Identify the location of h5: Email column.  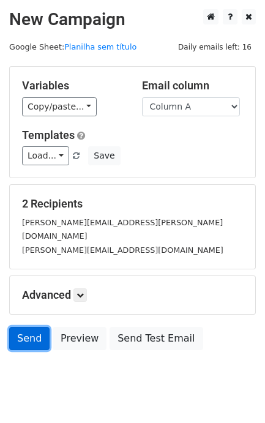
(193, 86).